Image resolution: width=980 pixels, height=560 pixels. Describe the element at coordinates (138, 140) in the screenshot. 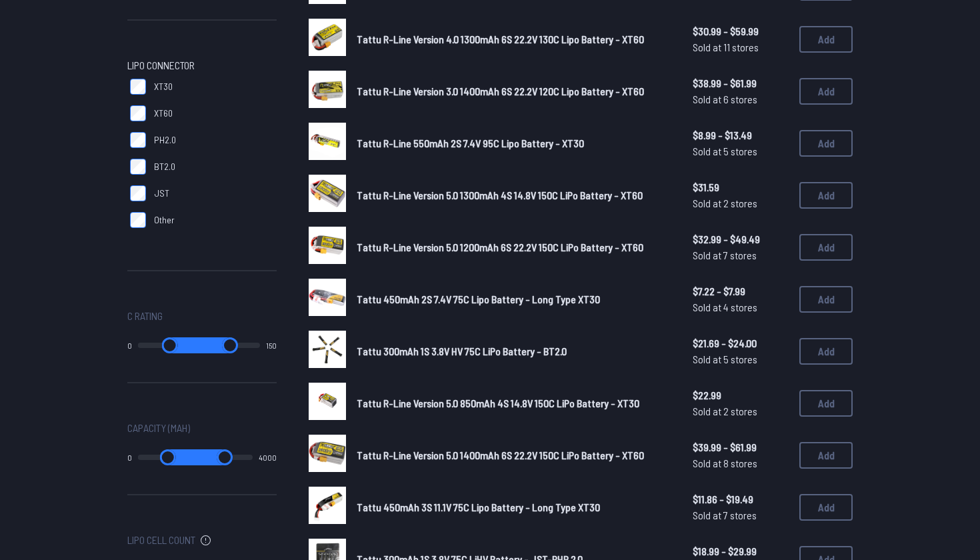

I see `input: PH2.0` at that location.